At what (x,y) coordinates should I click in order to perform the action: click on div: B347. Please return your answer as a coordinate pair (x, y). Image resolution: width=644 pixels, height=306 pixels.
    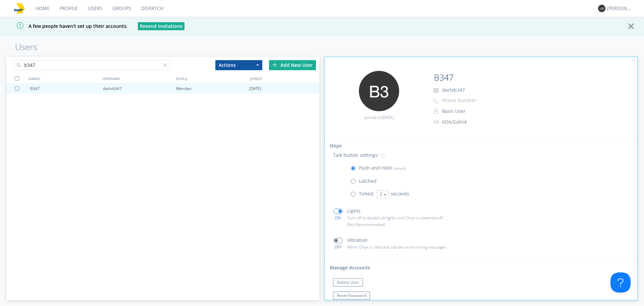
    Looking at the image, I should click on (67, 89).